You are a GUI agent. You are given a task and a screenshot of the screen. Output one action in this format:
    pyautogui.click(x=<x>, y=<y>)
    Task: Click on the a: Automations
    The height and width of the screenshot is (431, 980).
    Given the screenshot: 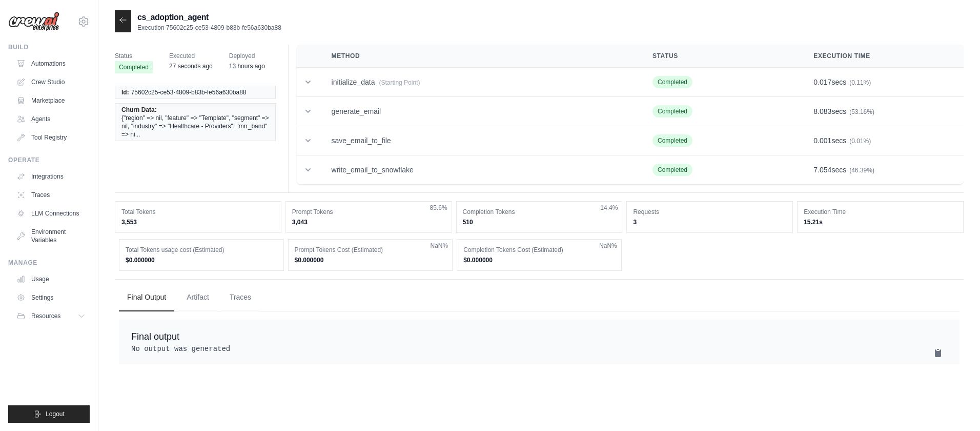 What is the action you would take?
    pyautogui.click(x=51, y=63)
    